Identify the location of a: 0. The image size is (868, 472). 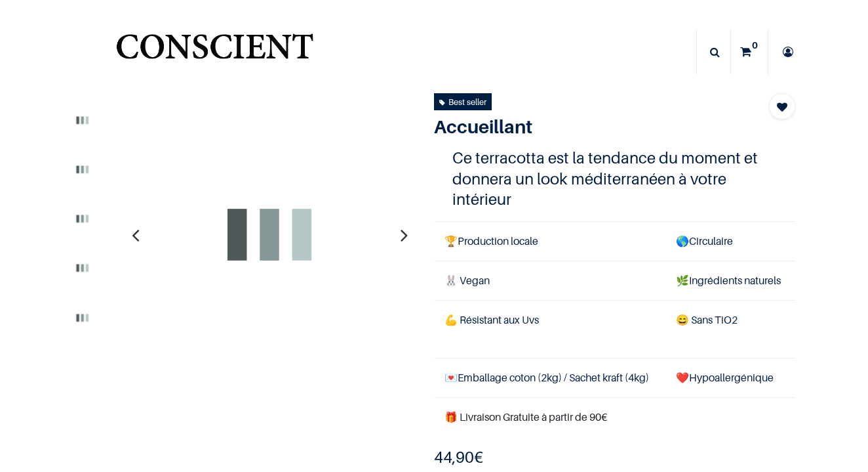
(749, 52).